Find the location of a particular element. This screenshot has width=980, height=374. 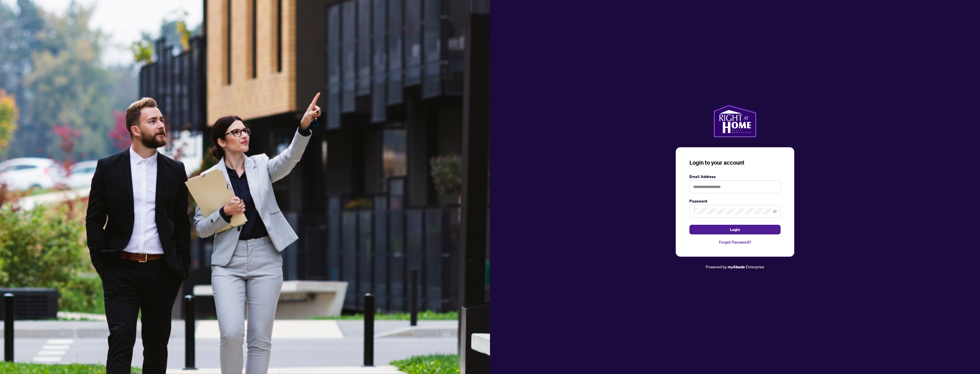

a: myAbode is located at coordinates (736, 267).